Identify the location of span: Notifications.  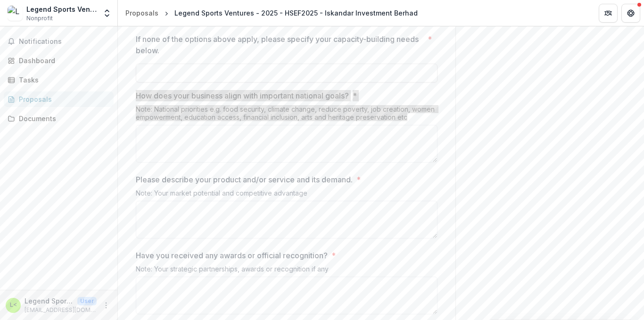
(64, 42).